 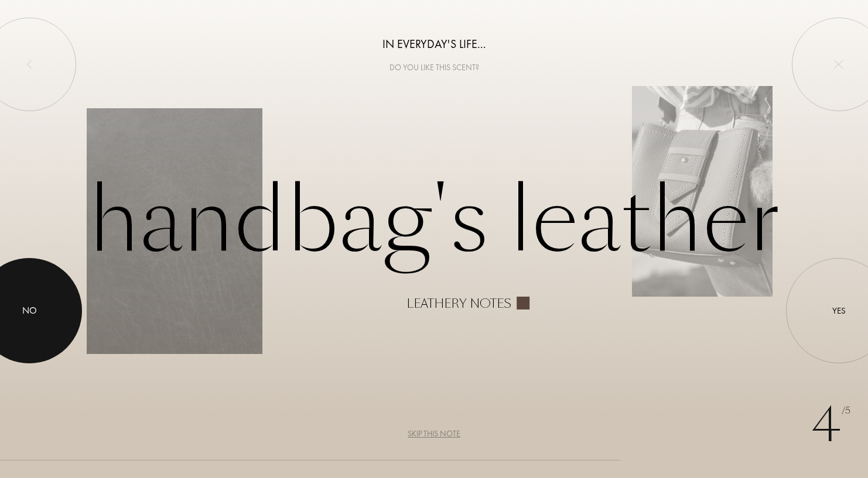 What do you see at coordinates (846, 411) in the screenshot?
I see `span: /5` at bounding box center [846, 411].